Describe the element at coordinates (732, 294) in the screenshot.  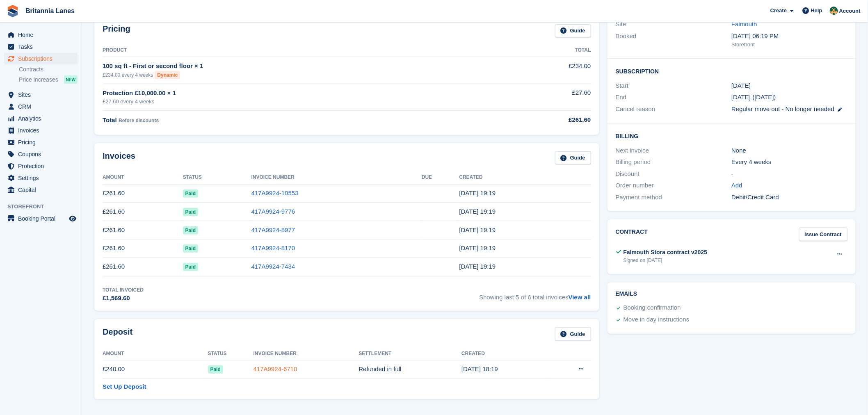
I see `h2: Emails` at that location.